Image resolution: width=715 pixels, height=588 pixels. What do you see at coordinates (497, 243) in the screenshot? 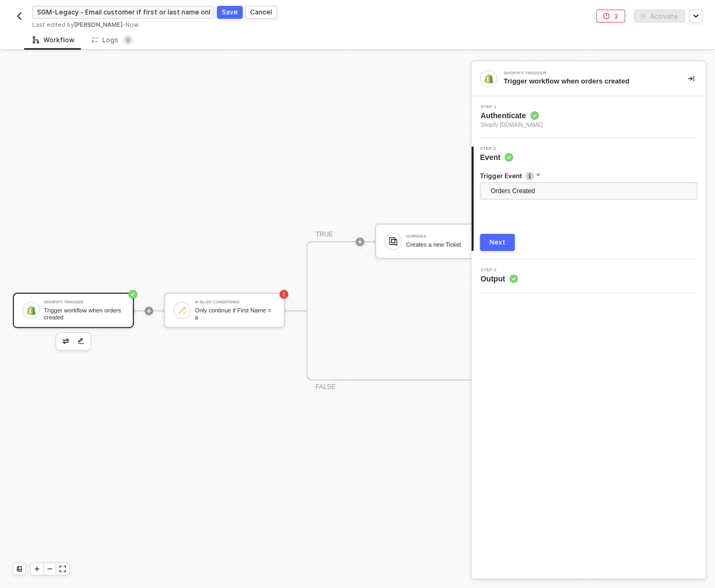
I see `div: Next` at bounding box center [497, 243].